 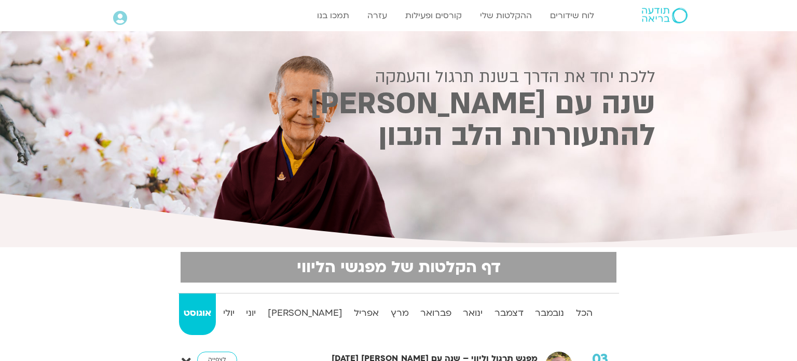 What do you see at coordinates (584, 314) in the screenshot?
I see `a: הכל` at bounding box center [584, 314].